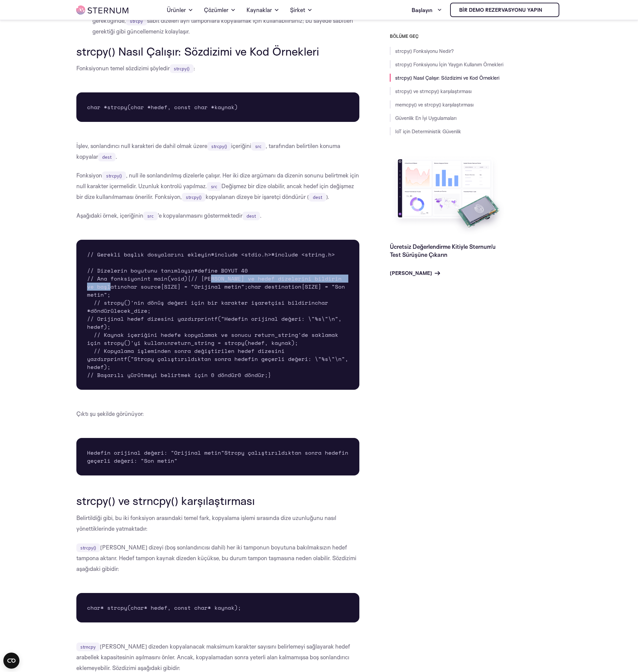 Image resolution: width=638 pixels, height=672 pixels. I want to click on font: Kaynaklar, so click(259, 10).